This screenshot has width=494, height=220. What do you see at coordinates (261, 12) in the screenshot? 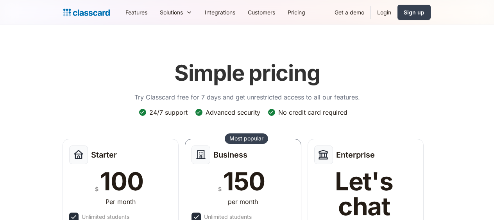
I see `a: Customers` at bounding box center [261, 12].